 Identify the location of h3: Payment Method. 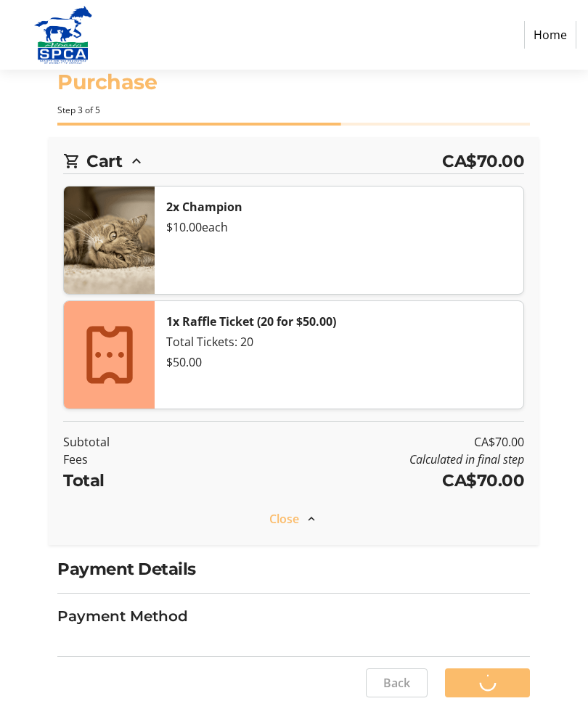
(293, 616).